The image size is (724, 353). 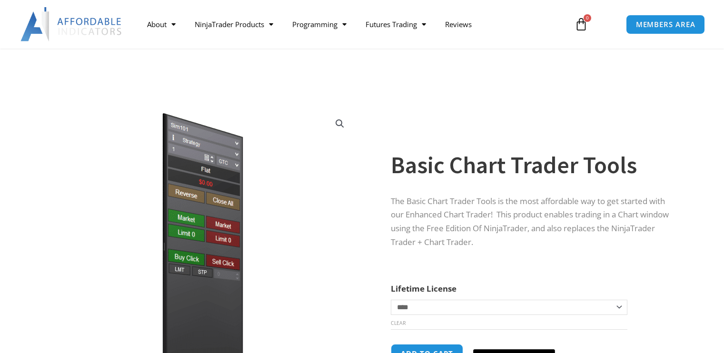 What do you see at coordinates (666, 24) in the screenshot?
I see `span: MEMBERS AREA` at bounding box center [666, 24].